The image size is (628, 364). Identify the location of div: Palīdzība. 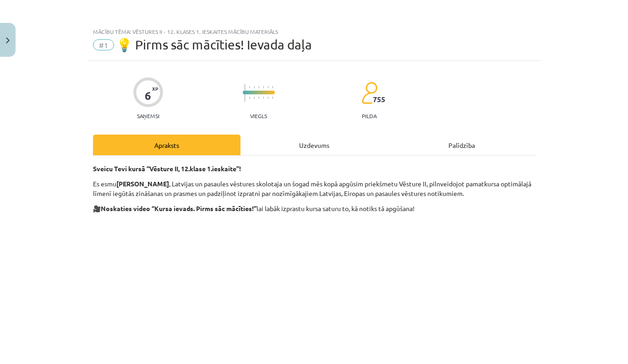
(462, 144).